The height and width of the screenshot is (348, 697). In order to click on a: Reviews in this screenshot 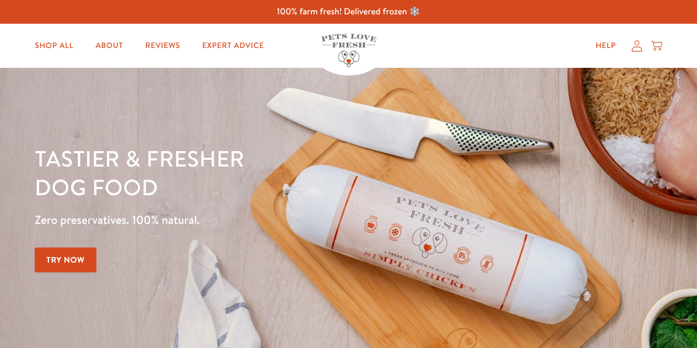, I will do `click(162, 46)`.